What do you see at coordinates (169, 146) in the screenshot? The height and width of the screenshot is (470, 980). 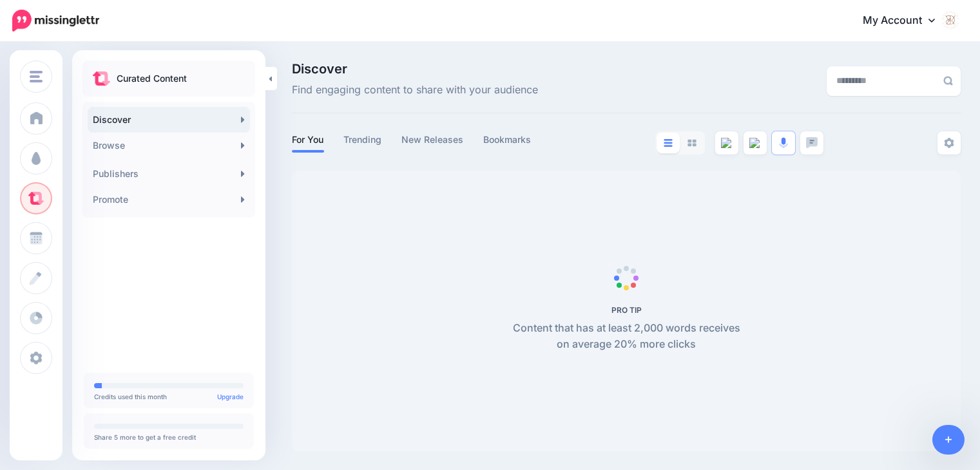 I see `a: Browse` at bounding box center [169, 146].